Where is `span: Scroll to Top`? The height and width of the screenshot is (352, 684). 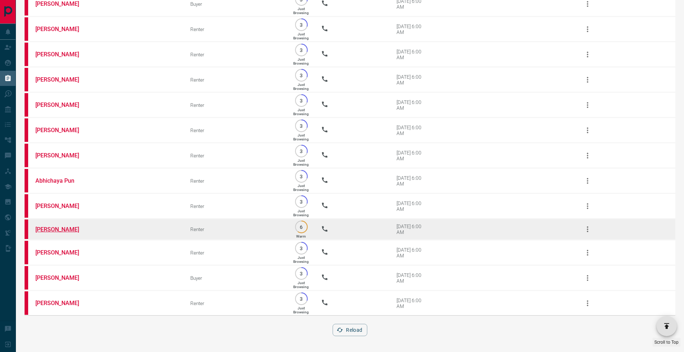 span: Scroll to Top is located at coordinates (666, 342).